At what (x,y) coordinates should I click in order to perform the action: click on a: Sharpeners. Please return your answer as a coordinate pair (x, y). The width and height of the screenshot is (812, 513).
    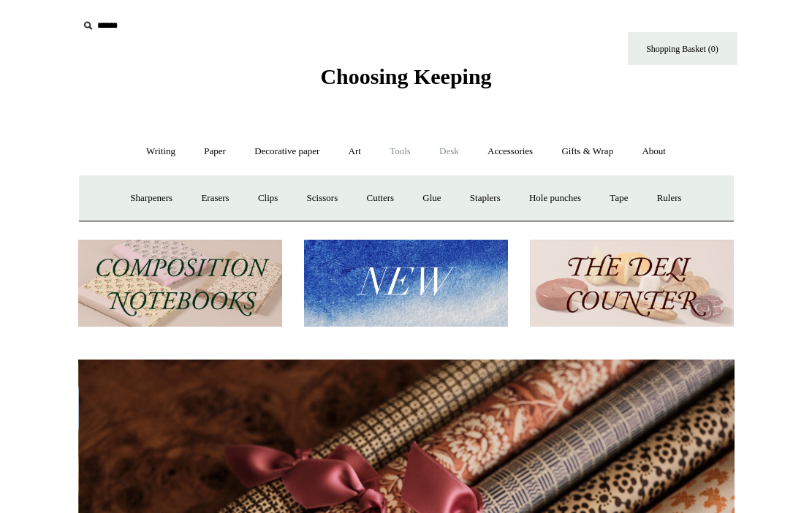
    Looking at the image, I should click on (151, 198).